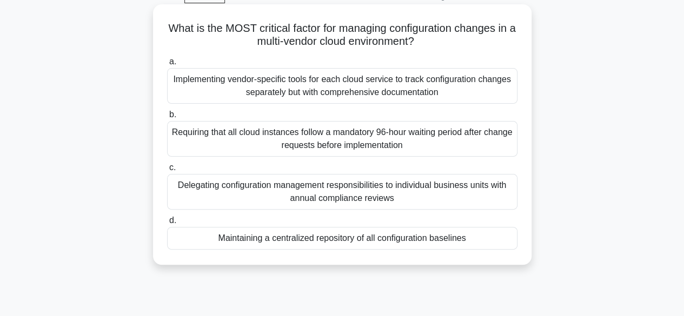  I want to click on div: Implementing vendor-specific tools for each cloud service to track configuration changes separate..., so click(342, 86).